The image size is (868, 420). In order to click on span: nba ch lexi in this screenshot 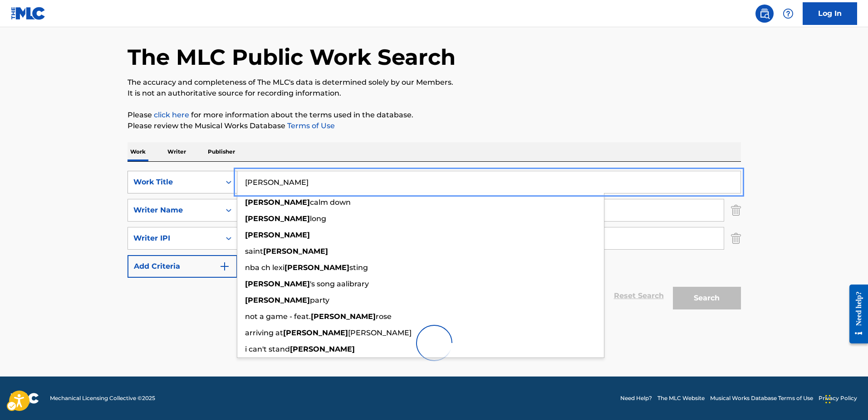, I will do `click(264, 267)`.